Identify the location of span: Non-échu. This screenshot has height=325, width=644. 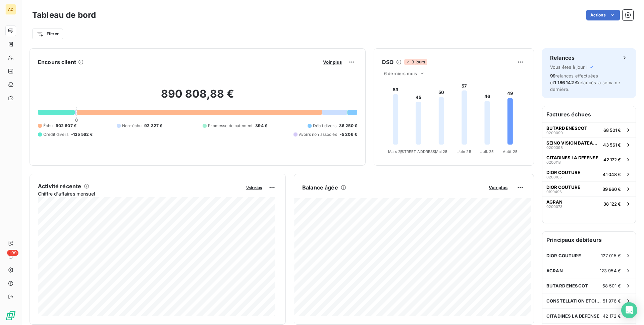
(132, 125).